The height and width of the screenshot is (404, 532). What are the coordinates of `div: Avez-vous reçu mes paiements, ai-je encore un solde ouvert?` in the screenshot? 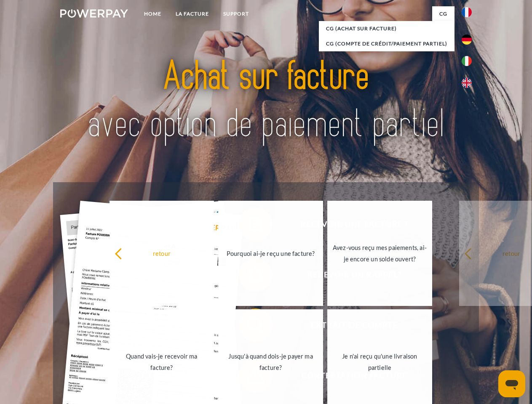 It's located at (379, 253).